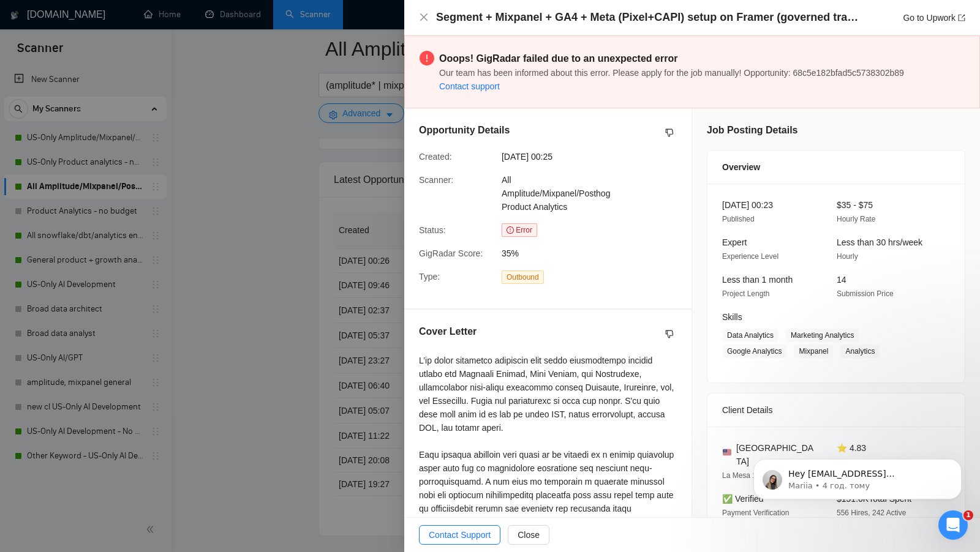 Image resolution: width=980 pixels, height=552 pixels. Describe the element at coordinates (432, 230) in the screenshot. I see `span: Status:` at that location.